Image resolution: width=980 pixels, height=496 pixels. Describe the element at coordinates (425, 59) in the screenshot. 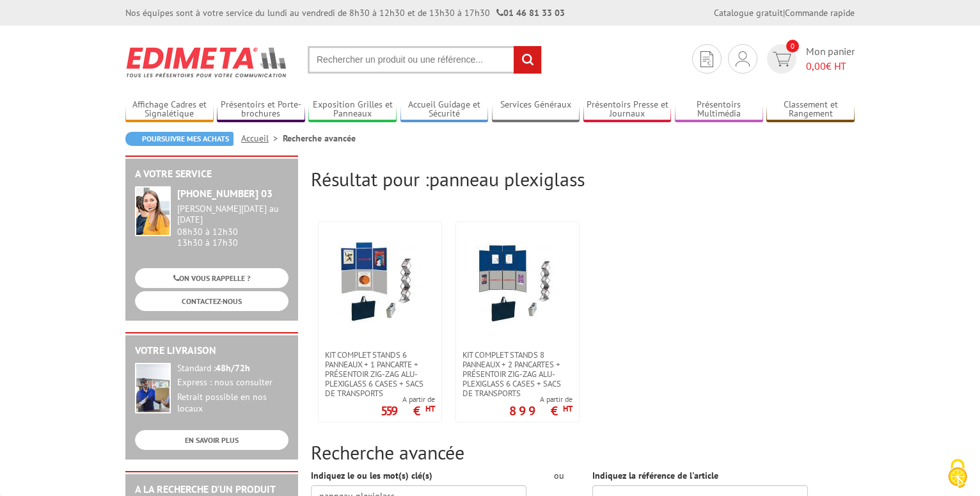

I see `input: Rechercher un produit ou une référence...` at that location.